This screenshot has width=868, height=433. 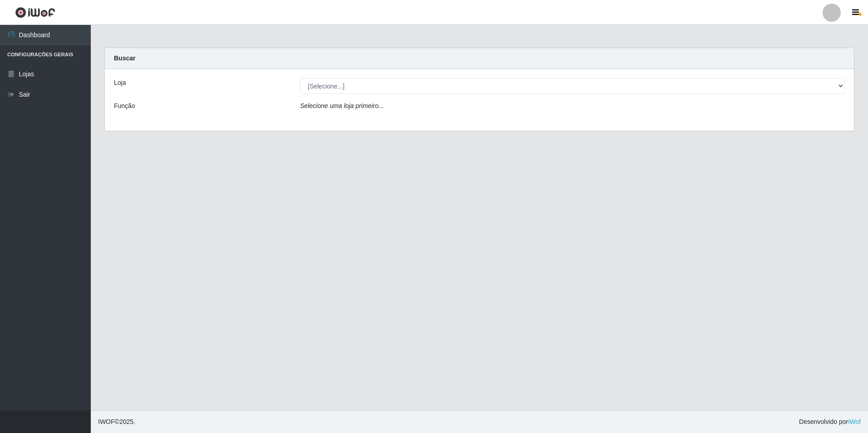 What do you see at coordinates (830, 422) in the screenshot?
I see `span: Desenvolvido por` at bounding box center [830, 422].